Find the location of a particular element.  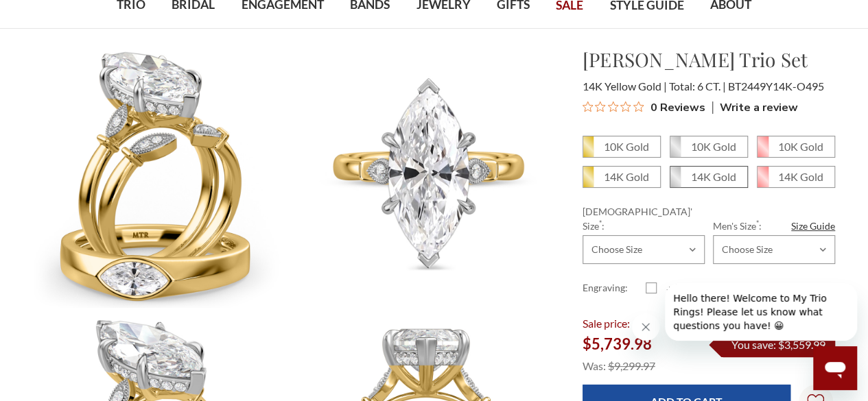

span: Was: is located at coordinates (594, 366).